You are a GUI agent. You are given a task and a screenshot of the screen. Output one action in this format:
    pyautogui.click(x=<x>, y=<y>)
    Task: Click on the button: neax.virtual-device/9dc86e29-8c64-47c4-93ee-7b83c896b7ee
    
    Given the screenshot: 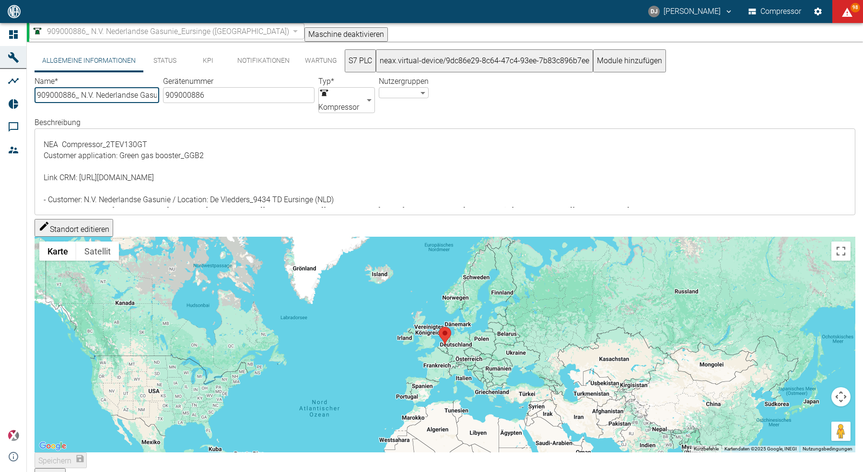 What is the action you would take?
    pyautogui.click(x=484, y=61)
    